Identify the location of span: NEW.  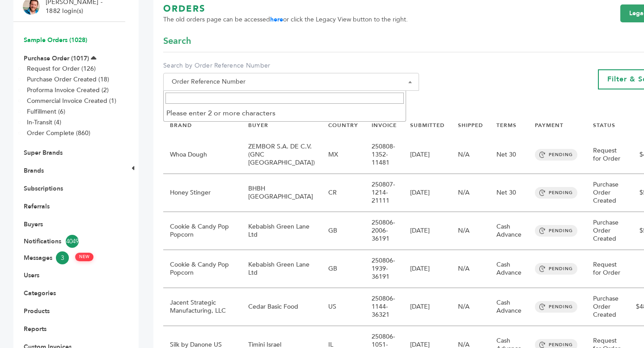
(84, 257).